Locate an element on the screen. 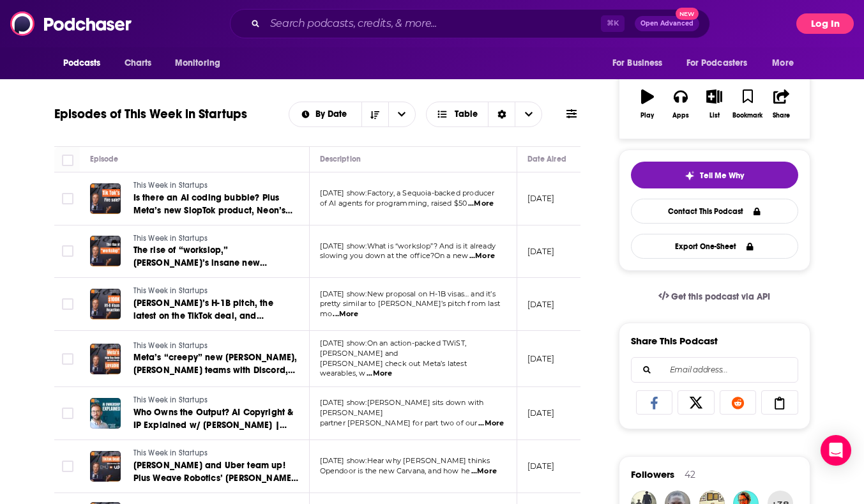 This screenshot has height=504, width=864. span: For Podcasters is located at coordinates (718, 63).